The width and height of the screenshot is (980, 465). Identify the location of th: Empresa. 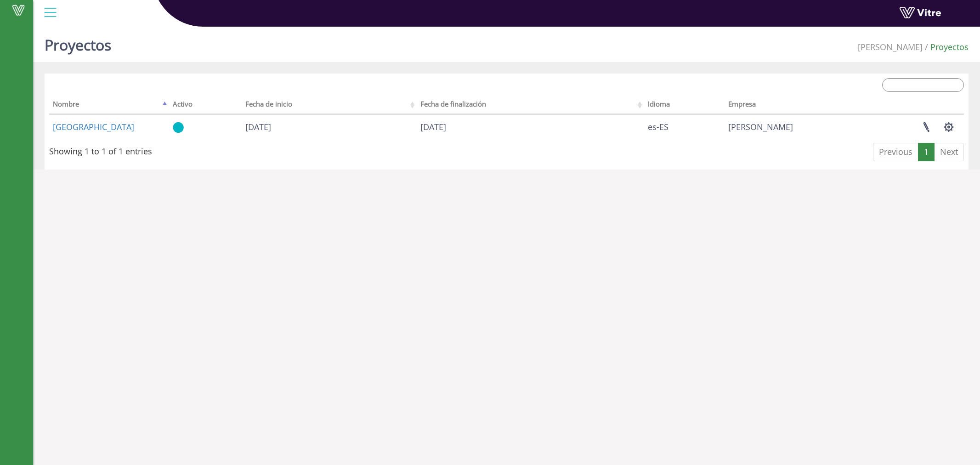
(773, 106).